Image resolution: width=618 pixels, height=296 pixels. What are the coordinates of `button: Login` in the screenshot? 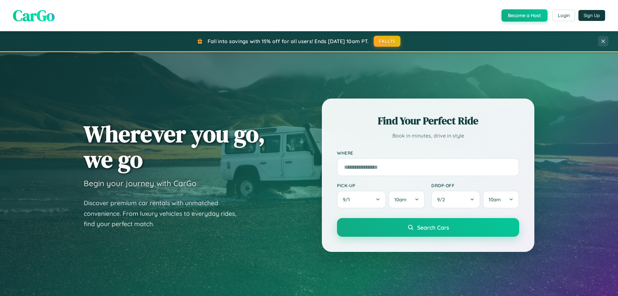 It's located at (564, 15).